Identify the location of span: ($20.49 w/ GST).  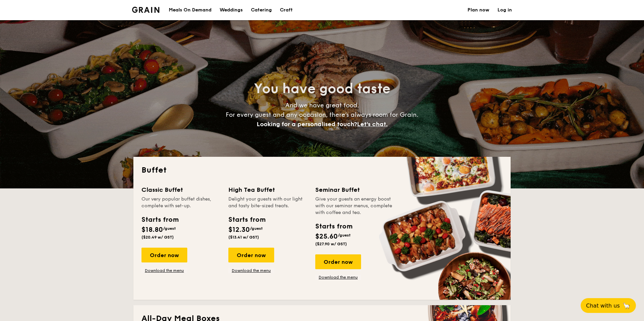
(158, 237).